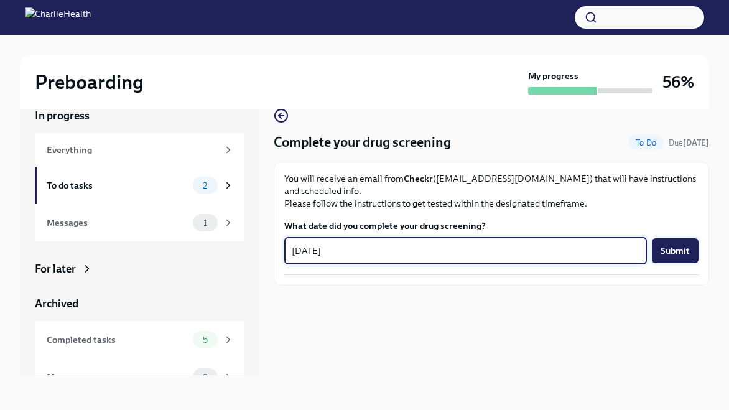 This screenshot has height=410, width=729. Describe the element at coordinates (58, 17) in the screenshot. I see `img: CharlieHealth` at that location.